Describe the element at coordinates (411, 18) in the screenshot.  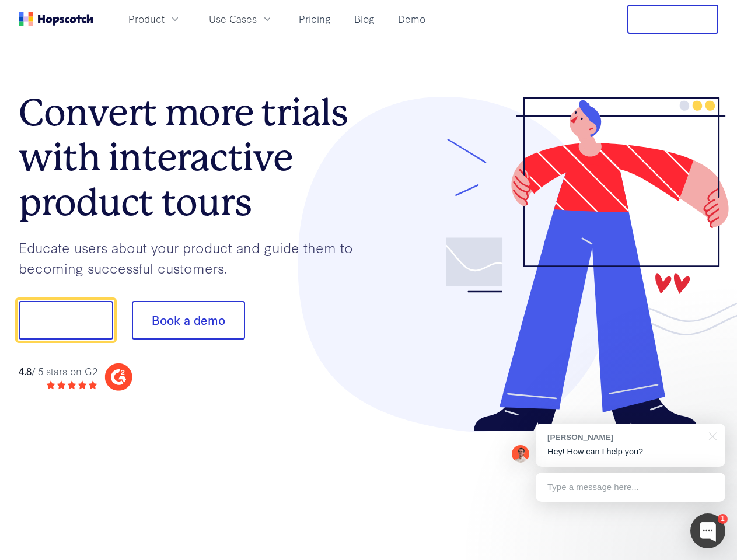
I see `a: Demo` at that location.